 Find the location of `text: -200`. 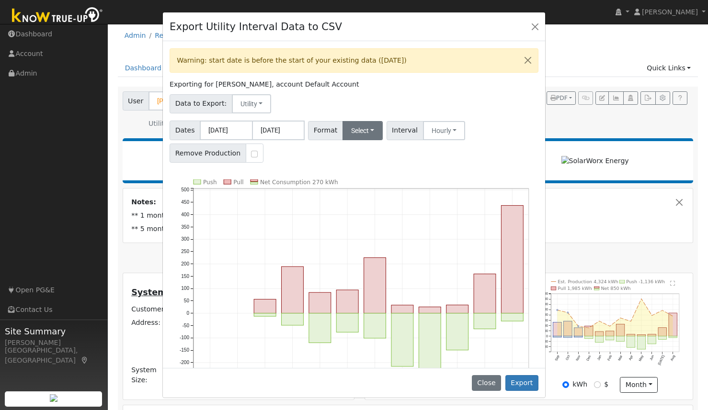

text: -200 is located at coordinates (184, 363).